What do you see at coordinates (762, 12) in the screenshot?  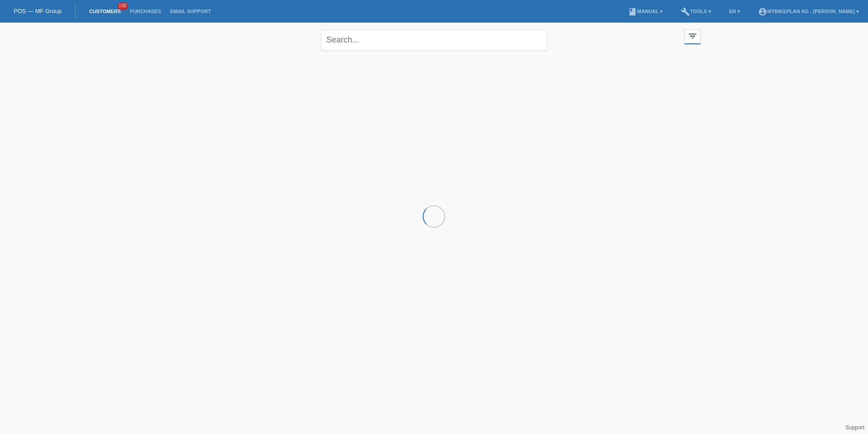 I see `i: account_circle` at bounding box center [762, 12].